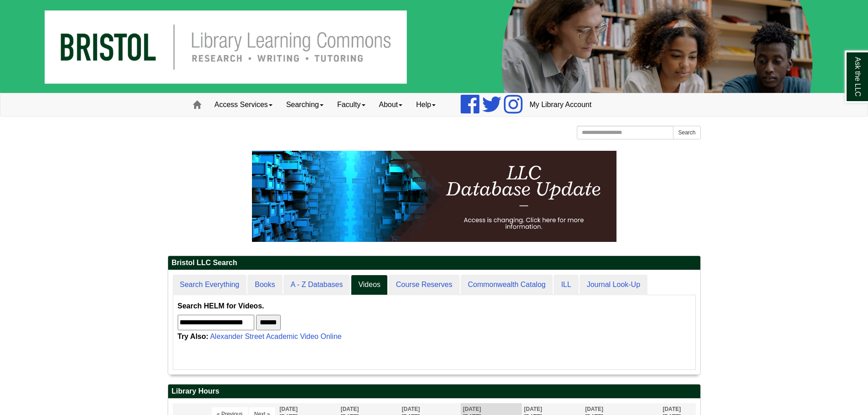 This screenshot has height=415, width=868. What do you see at coordinates (305, 105) in the screenshot?
I see `a: Searching` at bounding box center [305, 105].